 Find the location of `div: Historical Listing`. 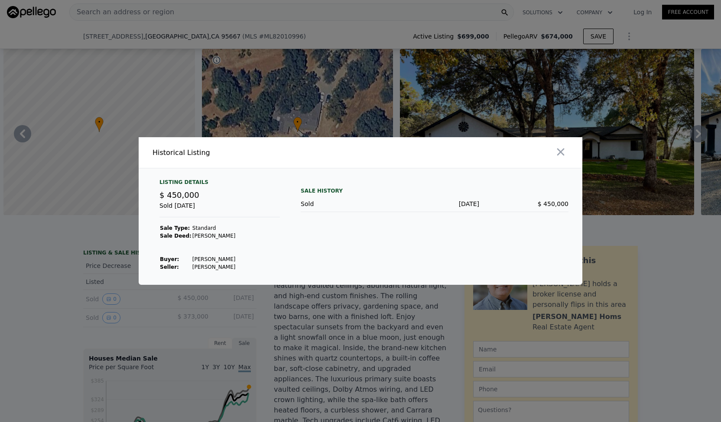

div: Historical Listing is located at coordinates (255, 153).